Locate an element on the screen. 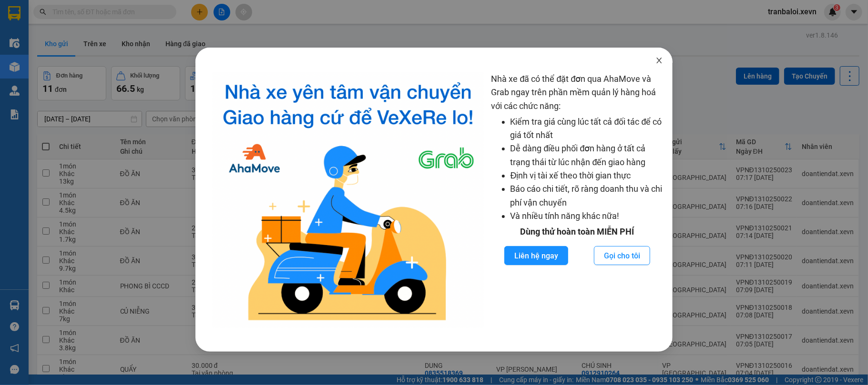  span: Gọi cho tôi is located at coordinates (622, 255).